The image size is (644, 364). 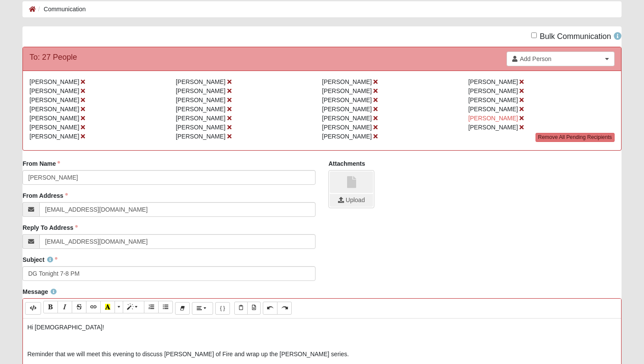 I want to click on li: Communication, so click(x=60, y=9).